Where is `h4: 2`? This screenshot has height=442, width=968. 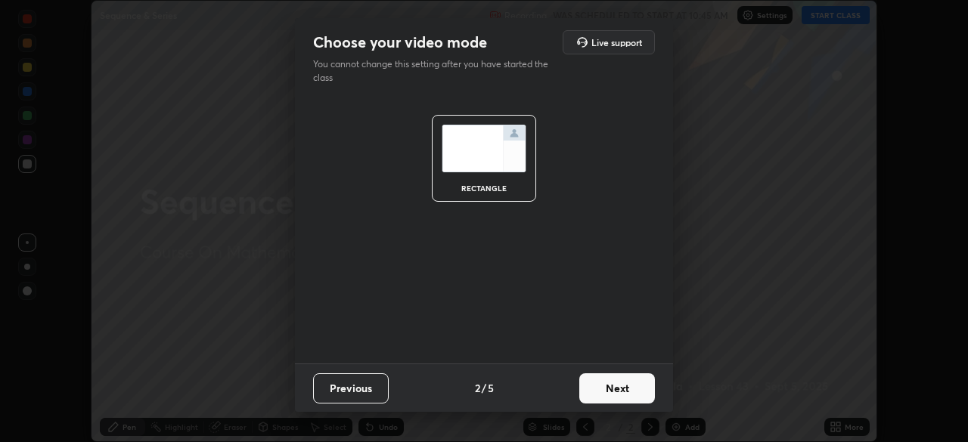
h4: 2 is located at coordinates (477, 388).